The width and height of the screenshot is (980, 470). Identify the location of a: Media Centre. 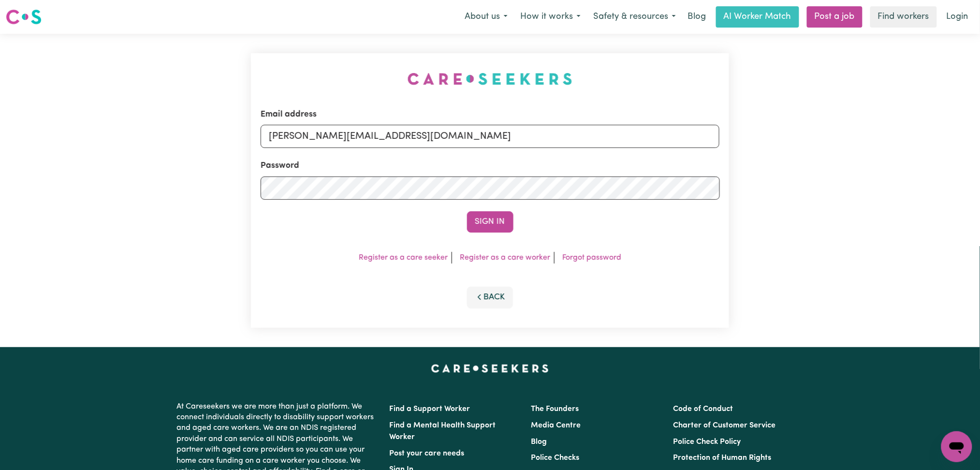
(556, 425).